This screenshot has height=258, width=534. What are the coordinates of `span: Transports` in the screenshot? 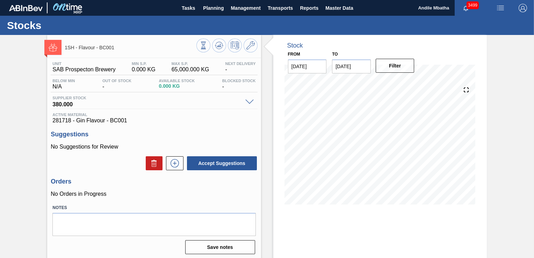 It's located at (280, 8).